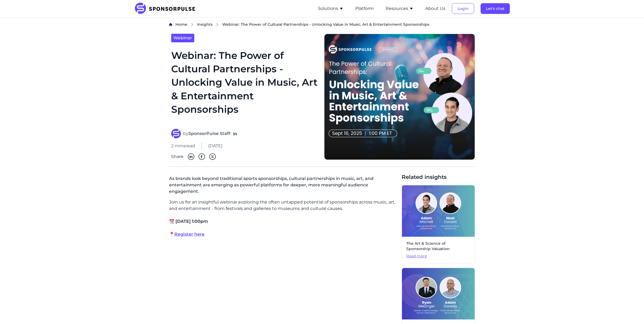  What do you see at coordinates (235, 133) in the screenshot?
I see `a: Follow on LinkedIn` at bounding box center [235, 133].